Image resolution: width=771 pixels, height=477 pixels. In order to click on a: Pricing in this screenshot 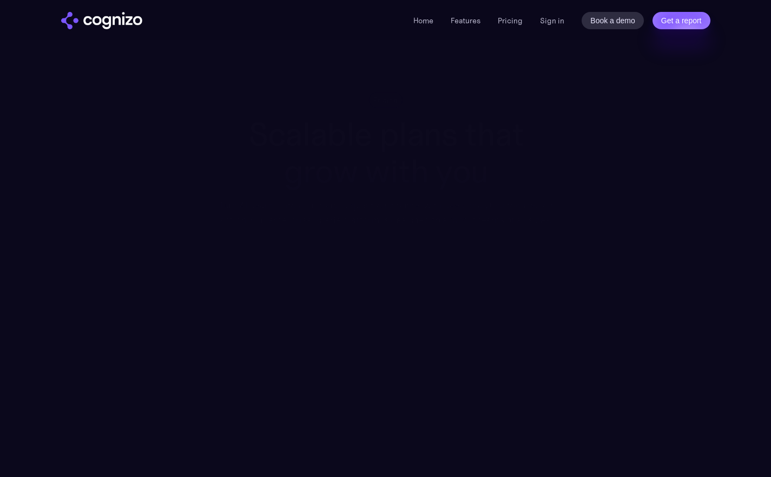, I will do `click(510, 21)`.